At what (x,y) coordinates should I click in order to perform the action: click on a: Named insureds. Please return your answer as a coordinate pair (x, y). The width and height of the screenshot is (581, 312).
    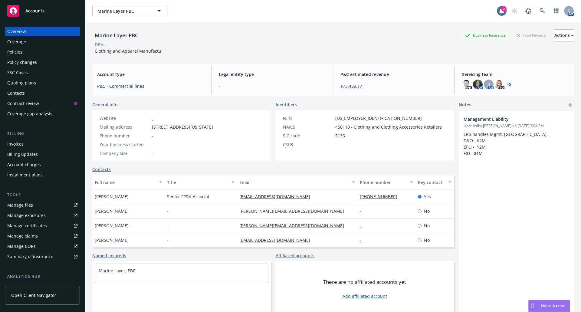
    Looking at the image, I should click on (109, 255).